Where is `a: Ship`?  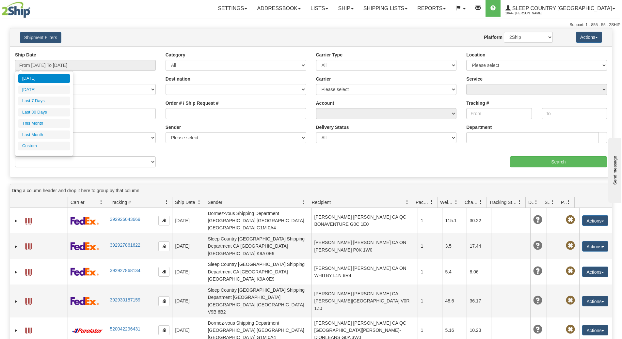
a: Ship is located at coordinates (346, 8).